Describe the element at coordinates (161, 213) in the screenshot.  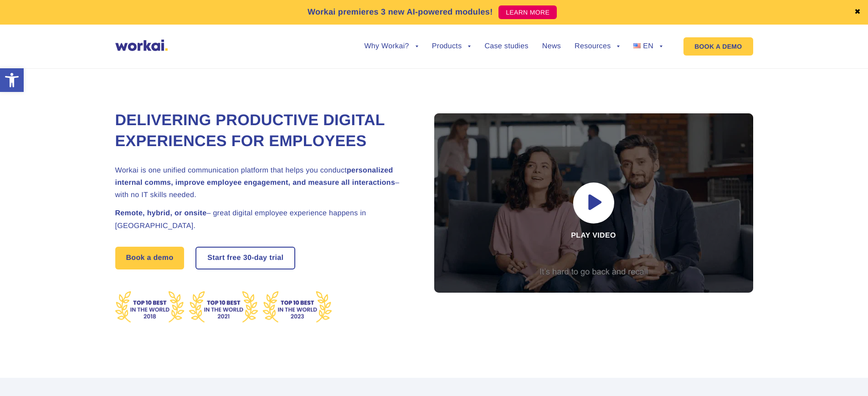
I see `strong: Remote, hybrid, or onsite` at that location.